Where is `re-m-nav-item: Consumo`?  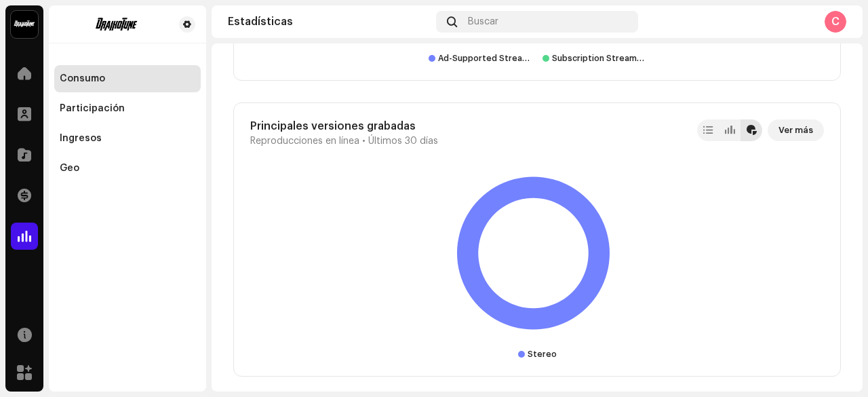 re-m-nav-item: Consumo is located at coordinates (128, 79).